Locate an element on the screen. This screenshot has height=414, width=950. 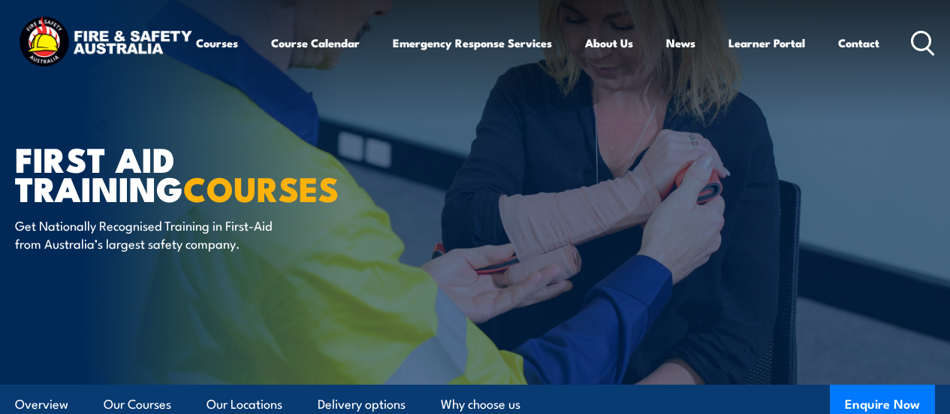
p: Get Nationally Recognised Training in First-Aid from Australia’s largest safety company. is located at coordinates (152, 234).